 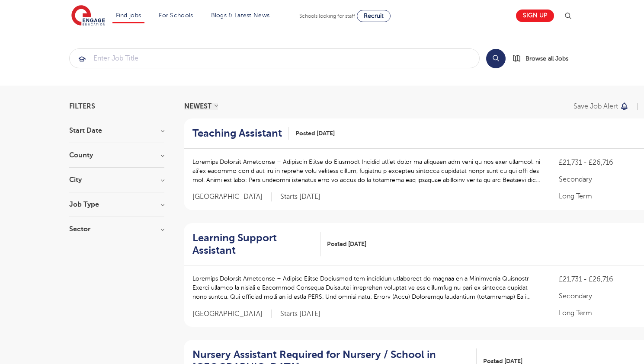 What do you see at coordinates (374, 16) in the screenshot?
I see `a: Recruit` at bounding box center [374, 16].